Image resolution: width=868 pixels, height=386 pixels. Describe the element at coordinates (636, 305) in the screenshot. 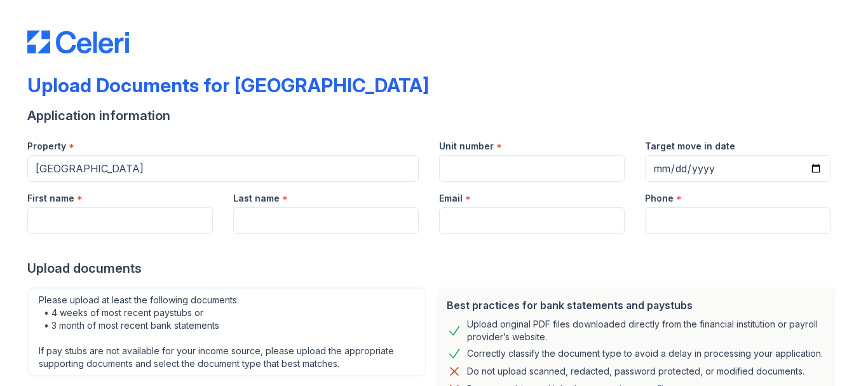

I see `div: Best practices for bank statements and paystubs` at that location.